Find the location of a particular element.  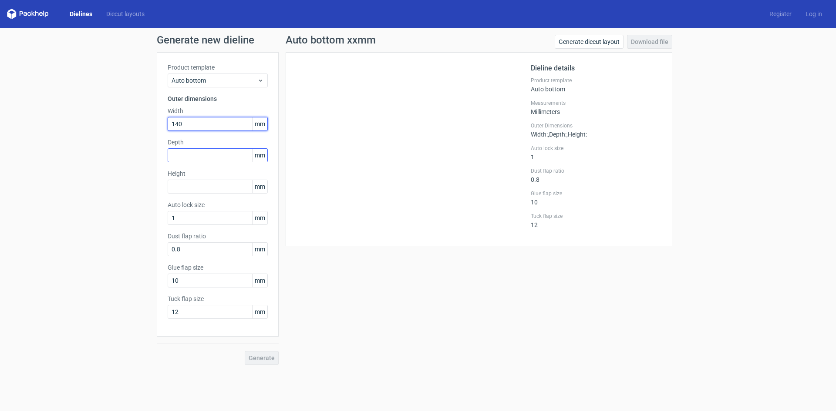

label: Width is located at coordinates (218, 111).